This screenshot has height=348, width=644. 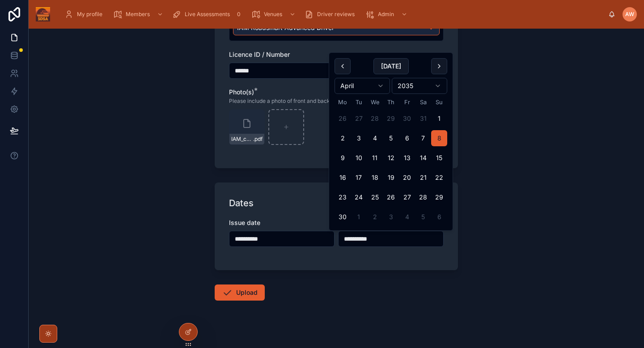 I want to click on a: Live Assessments0, so click(x=208, y=14).